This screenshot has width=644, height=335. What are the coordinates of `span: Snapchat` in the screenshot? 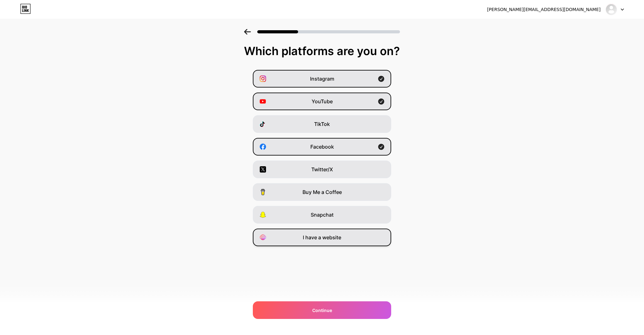 It's located at (322, 214).